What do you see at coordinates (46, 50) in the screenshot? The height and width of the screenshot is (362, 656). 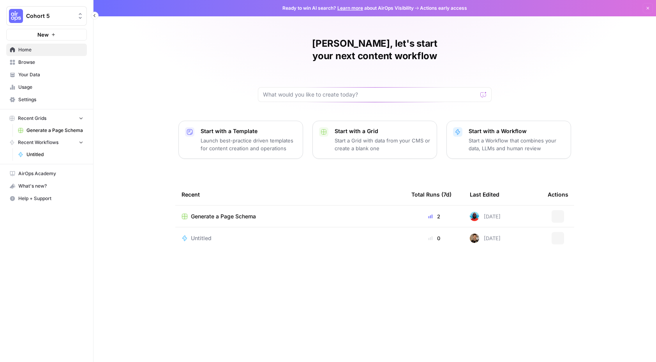 I see `a: Home` at bounding box center [46, 50].